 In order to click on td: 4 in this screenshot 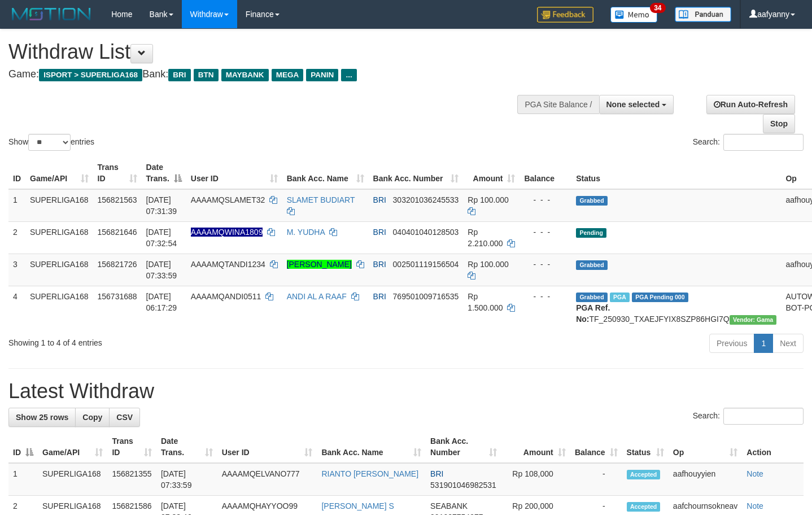, I will do `click(17, 308)`.